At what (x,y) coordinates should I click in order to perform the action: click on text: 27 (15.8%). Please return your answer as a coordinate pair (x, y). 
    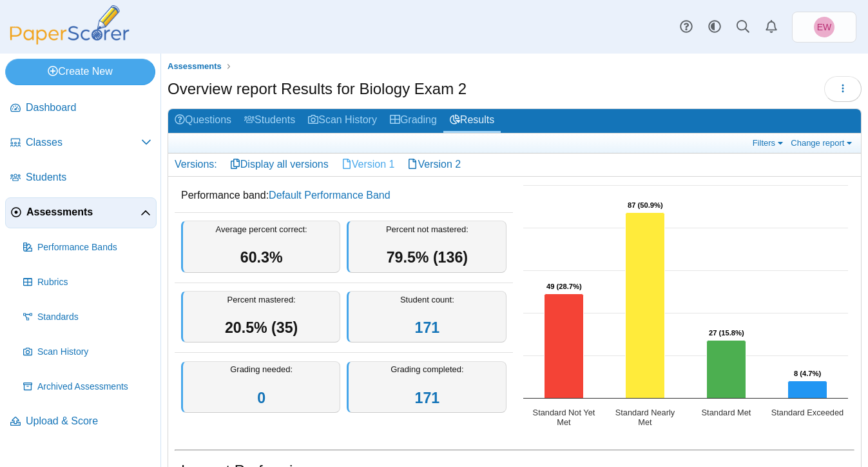
    Looking at the image, I should click on (726, 333).